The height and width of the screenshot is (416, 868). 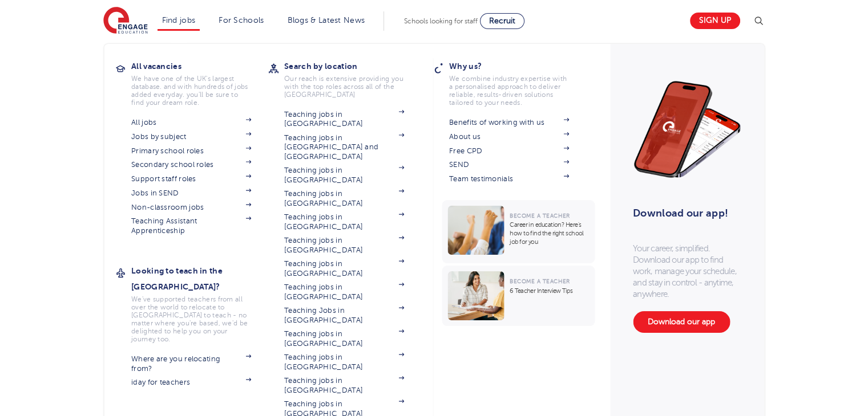 I want to click on a: Become a TeacherCareer in education? Here’s how to find the right school job for you, so click(x=519, y=232).